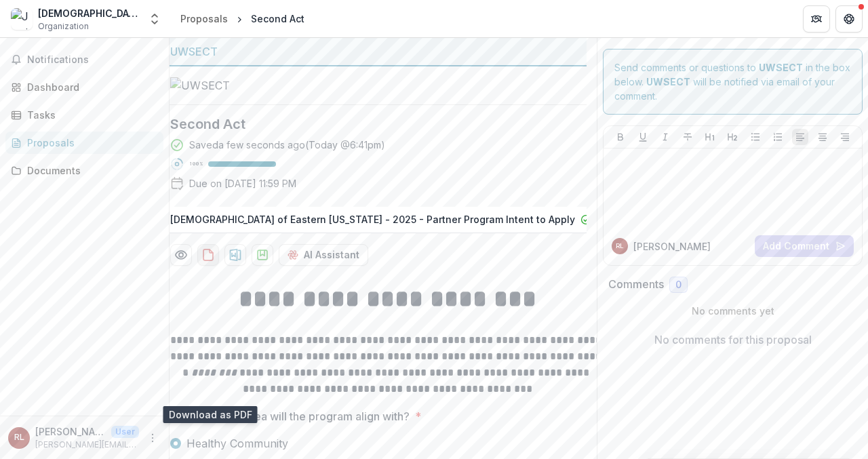 The height and width of the screenshot is (459, 868). I want to click on button: Italicize, so click(665, 137).